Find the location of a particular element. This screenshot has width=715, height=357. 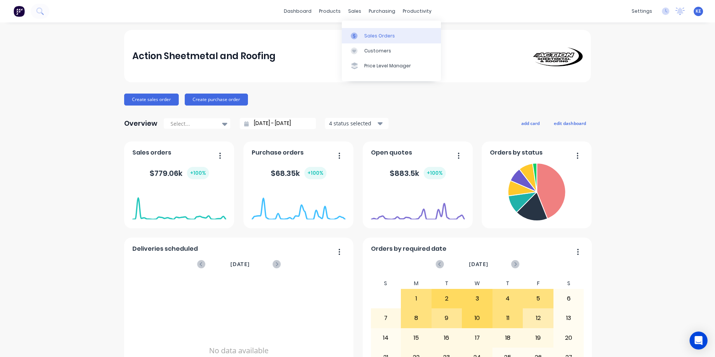

div: 15 is located at coordinates (416, 338).